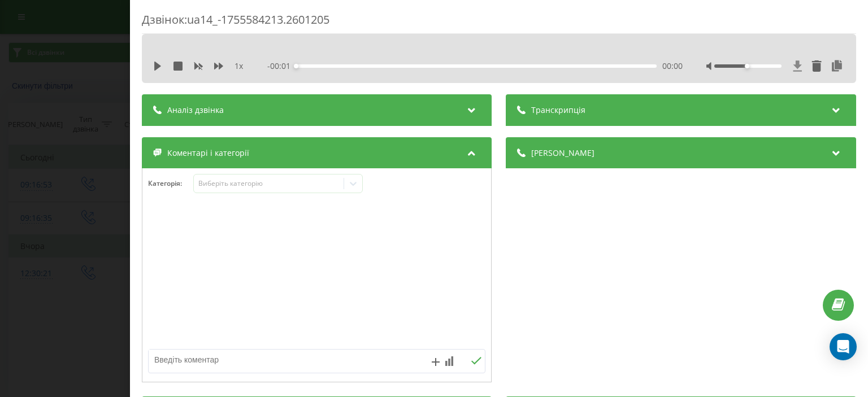 The width and height of the screenshot is (868, 397). What do you see at coordinates (196, 110) in the screenshot?
I see `span: Аналіз дзвінка` at bounding box center [196, 110].